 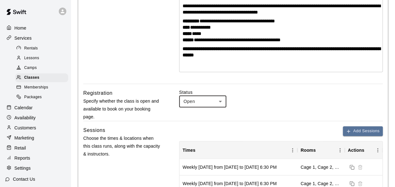 I want to click on p: Contact Us, so click(x=24, y=179).